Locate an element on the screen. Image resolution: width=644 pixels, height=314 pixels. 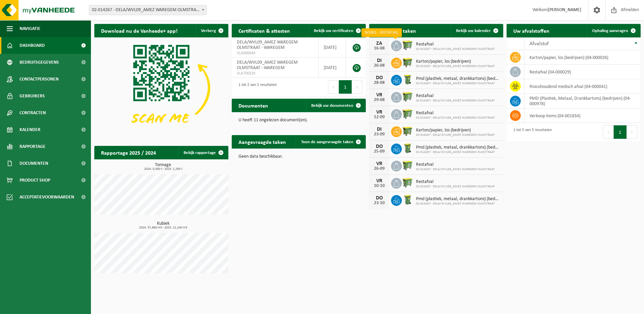
span: Kalender is located at coordinates (30, 130).